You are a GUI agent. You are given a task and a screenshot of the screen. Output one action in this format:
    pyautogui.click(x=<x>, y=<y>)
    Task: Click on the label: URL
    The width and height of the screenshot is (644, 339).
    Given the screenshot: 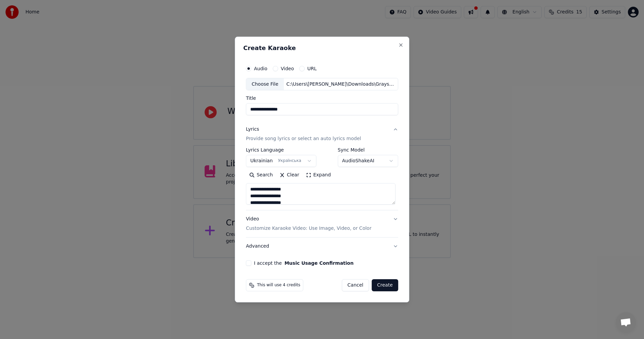 What is the action you would take?
    pyautogui.click(x=312, y=69)
    